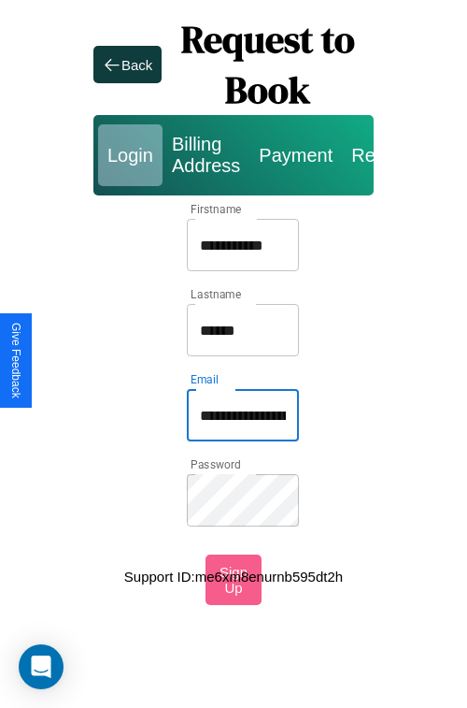  I want to click on label: Password, so click(215, 464).